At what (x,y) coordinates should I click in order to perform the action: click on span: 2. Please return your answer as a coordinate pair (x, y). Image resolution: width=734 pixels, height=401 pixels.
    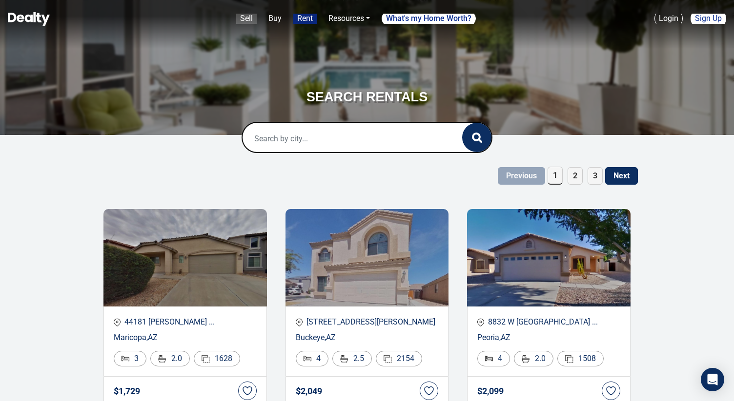
    Looking at the image, I should click on (575, 176).